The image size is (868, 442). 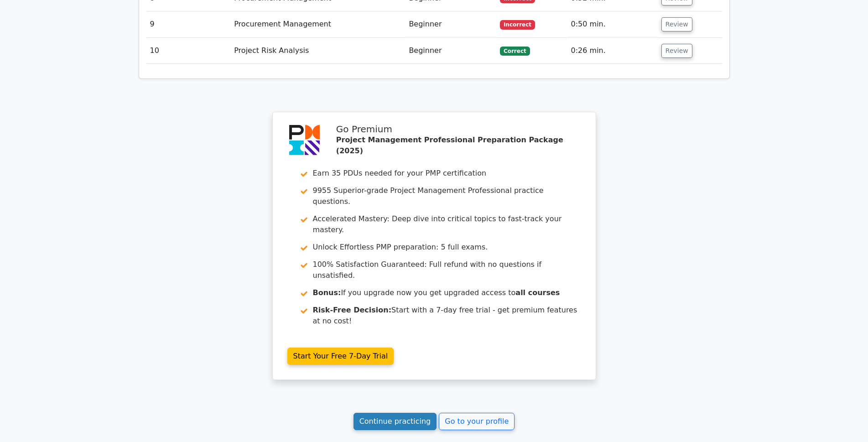 What do you see at coordinates (477, 421) in the screenshot?
I see `a: Go to your profile` at bounding box center [477, 421].